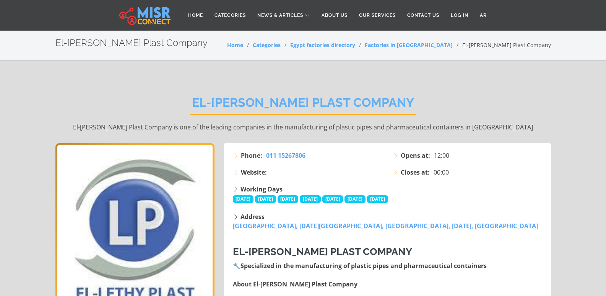 This screenshot has width=606, height=296. I want to click on span: News & Articles, so click(280, 15).